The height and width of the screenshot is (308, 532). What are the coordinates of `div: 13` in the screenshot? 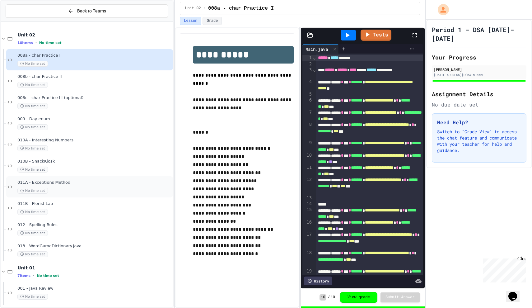 It's located at (307, 198).